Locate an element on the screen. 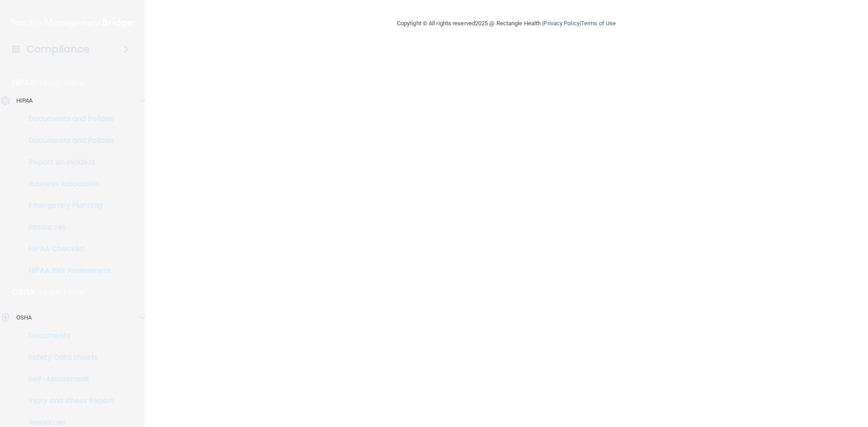  p: Injury and Illness Report is located at coordinates (67, 401).